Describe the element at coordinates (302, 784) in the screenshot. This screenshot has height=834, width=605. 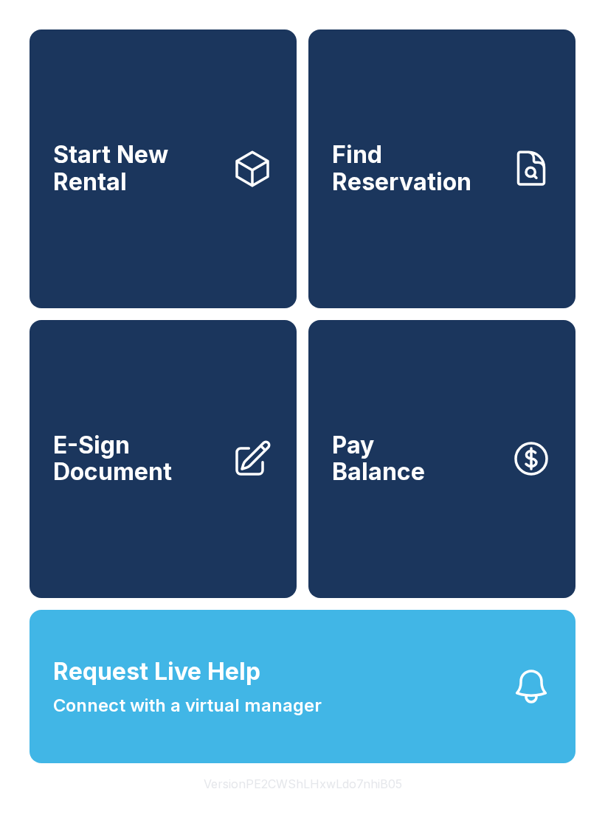
I see `button: VersionPE2CWShLHxwLdo7nhiB05` at that location.